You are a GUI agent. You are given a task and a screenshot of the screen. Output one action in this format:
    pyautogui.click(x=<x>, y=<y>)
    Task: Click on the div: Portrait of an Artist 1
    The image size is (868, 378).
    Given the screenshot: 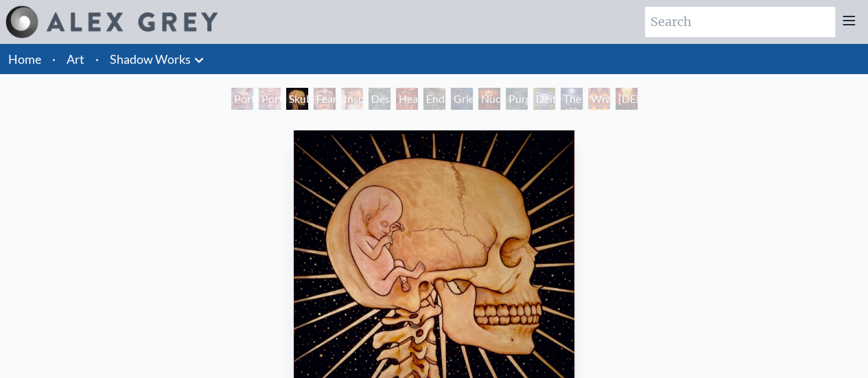 What is the action you would take?
    pyautogui.click(x=270, y=98)
    